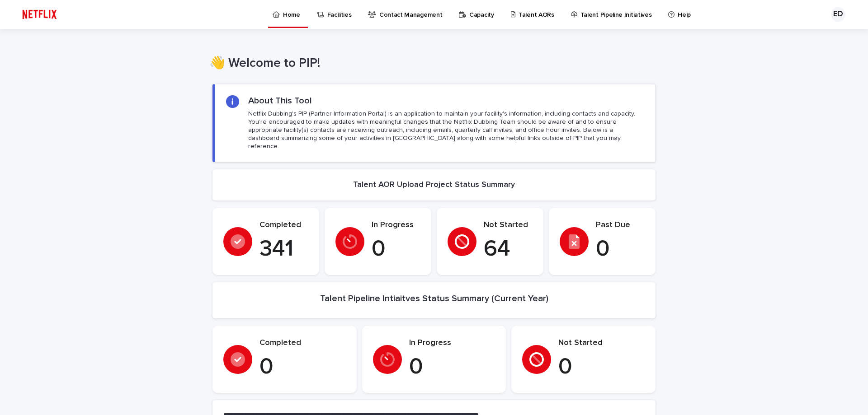 The height and width of the screenshot is (415, 868). Describe the element at coordinates (434, 298) in the screenshot. I see `h2: Talent Pipeline Intiaitves Status Summary (Current Year)` at that location.